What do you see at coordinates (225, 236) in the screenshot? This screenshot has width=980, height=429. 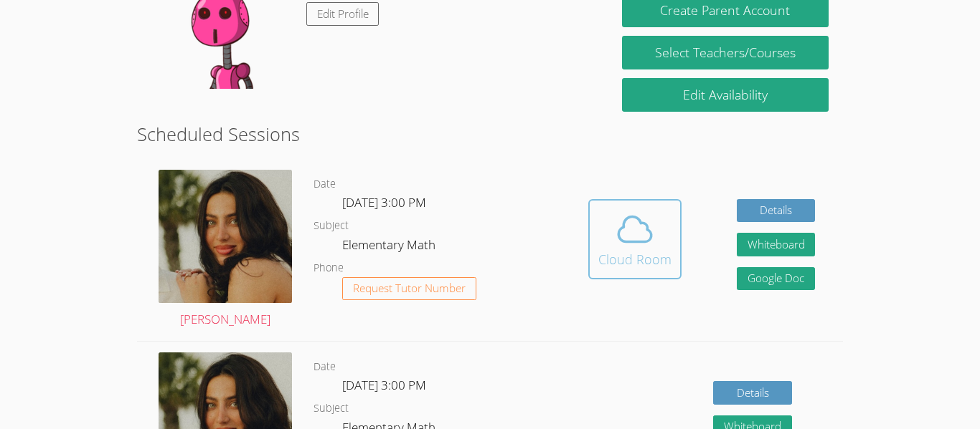 I see `img: avatar.png` at bounding box center [225, 236].